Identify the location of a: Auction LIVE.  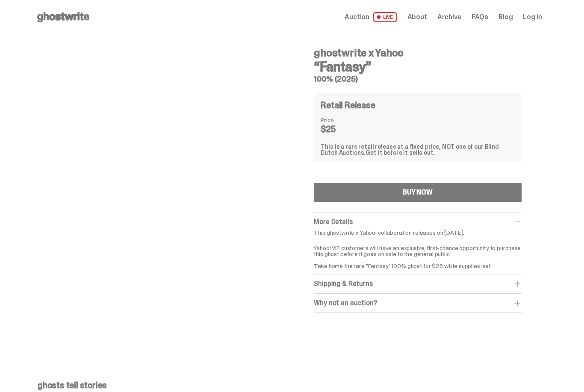
(370, 17).